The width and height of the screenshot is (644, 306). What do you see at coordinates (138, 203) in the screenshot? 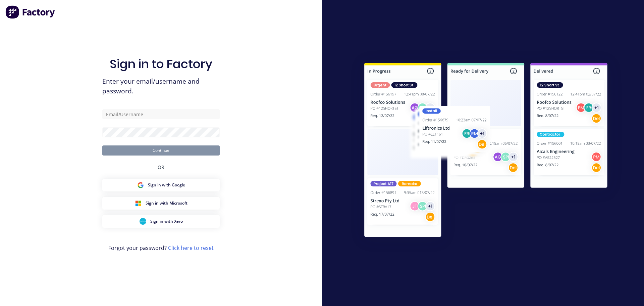
I see `img: Microsoft Sign in` at bounding box center [138, 203].